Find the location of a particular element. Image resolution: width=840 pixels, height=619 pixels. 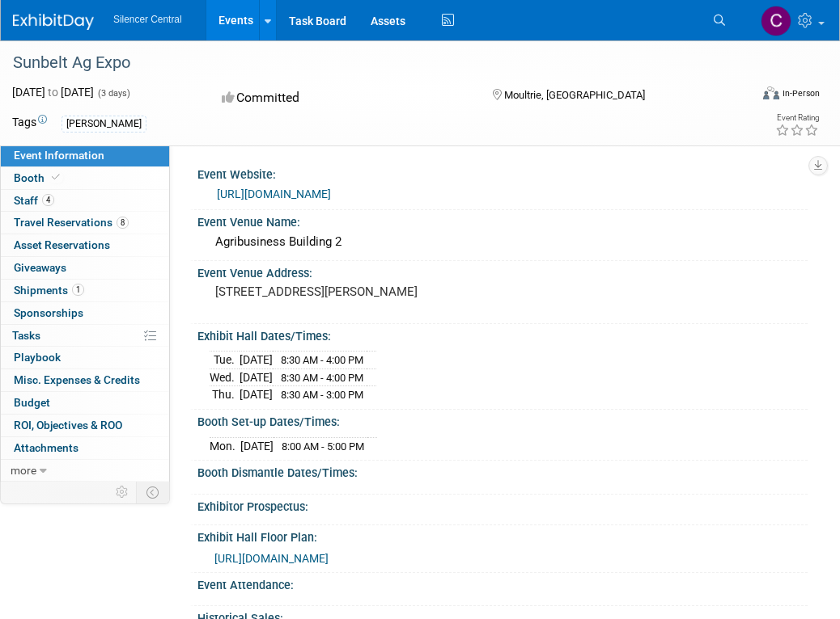

div: Sunbelt Ag Expo is located at coordinates (373, 63).